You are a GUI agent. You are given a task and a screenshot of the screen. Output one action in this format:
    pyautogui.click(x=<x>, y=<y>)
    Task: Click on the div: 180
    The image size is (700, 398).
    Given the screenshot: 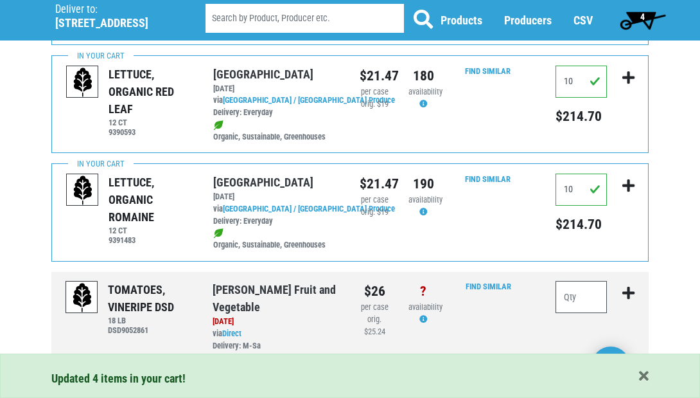 What is the action you would take?
    pyautogui.click(x=423, y=76)
    